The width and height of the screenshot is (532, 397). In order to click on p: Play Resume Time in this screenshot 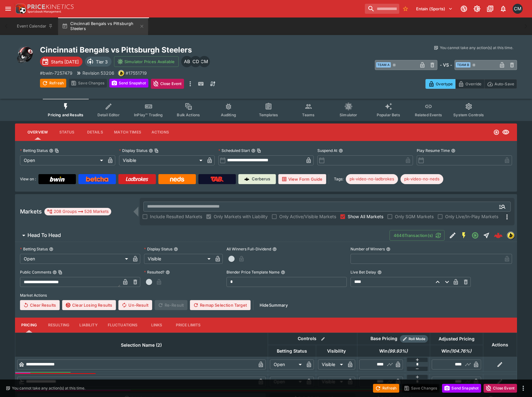, I will do `click(434, 150)`.